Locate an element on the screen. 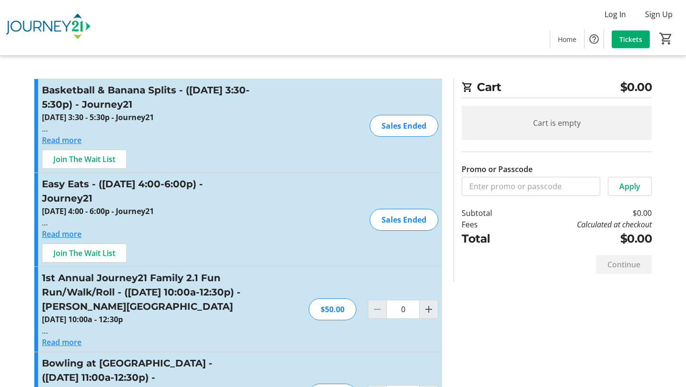 The width and height of the screenshot is (686, 387). img: Journey21's Logo is located at coordinates (48, 28).